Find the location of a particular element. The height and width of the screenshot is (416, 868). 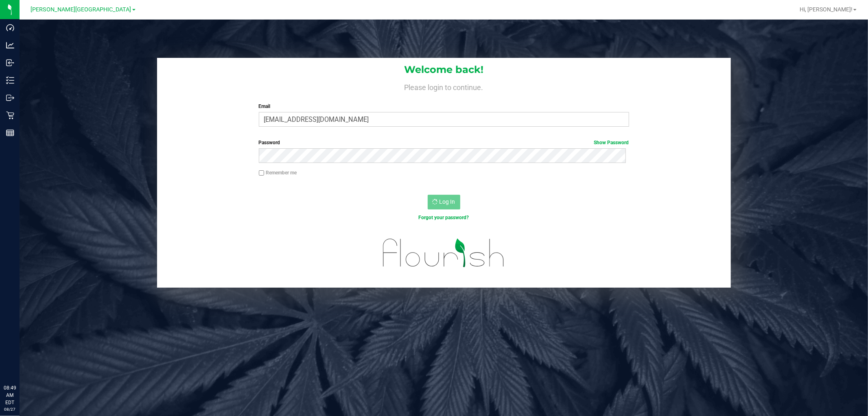

h1: Welcome back! is located at coordinates (444, 70).